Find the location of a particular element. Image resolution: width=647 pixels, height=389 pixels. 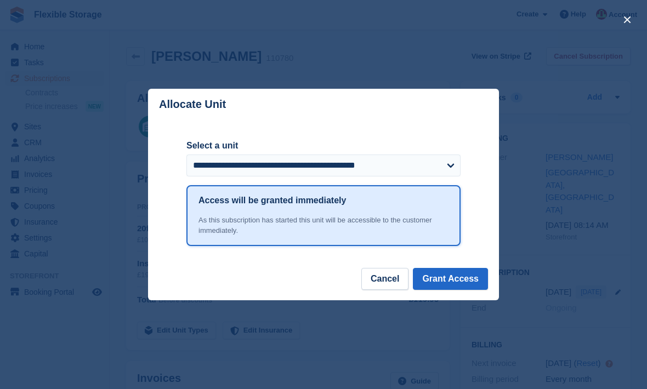

p: Allocate Unit is located at coordinates (192, 104).